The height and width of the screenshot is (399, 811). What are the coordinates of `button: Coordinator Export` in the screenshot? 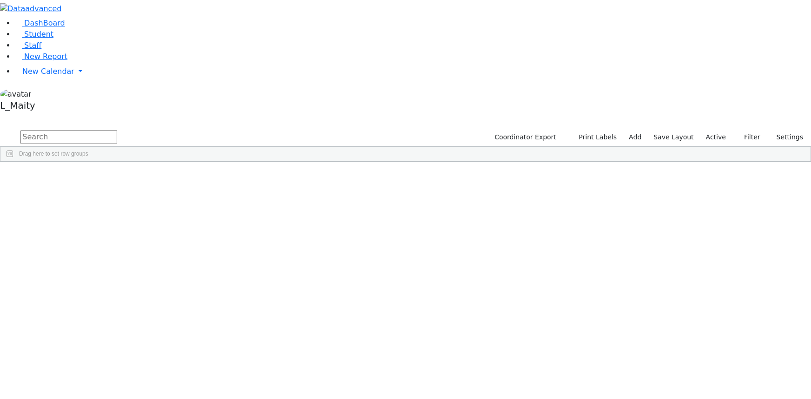 It's located at (525, 137).